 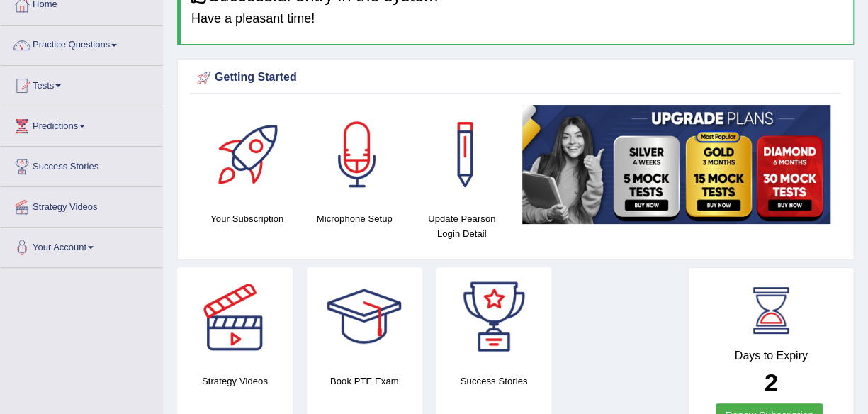 What do you see at coordinates (81, 165) in the screenshot?
I see `a: Success Stories` at bounding box center [81, 165].